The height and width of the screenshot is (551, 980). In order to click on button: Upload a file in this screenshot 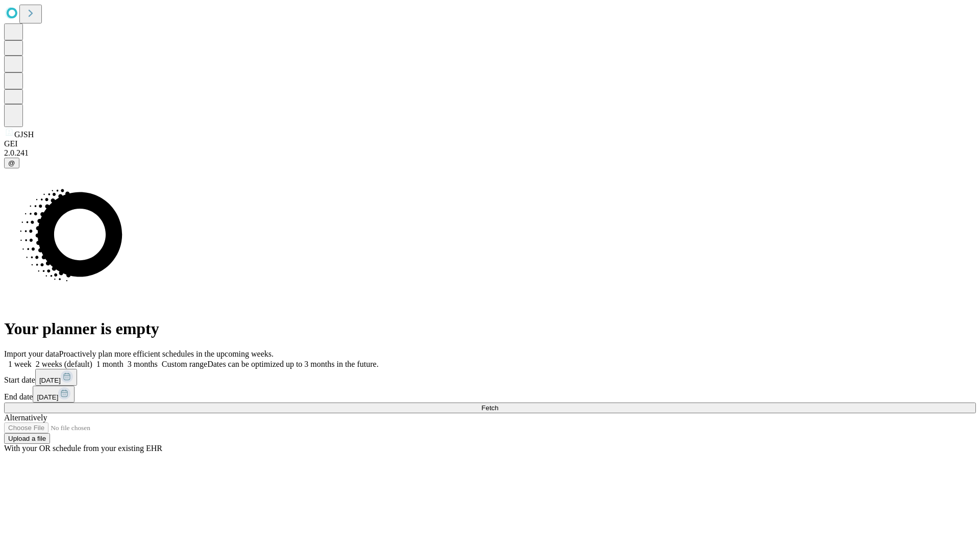, I will do `click(27, 438)`.